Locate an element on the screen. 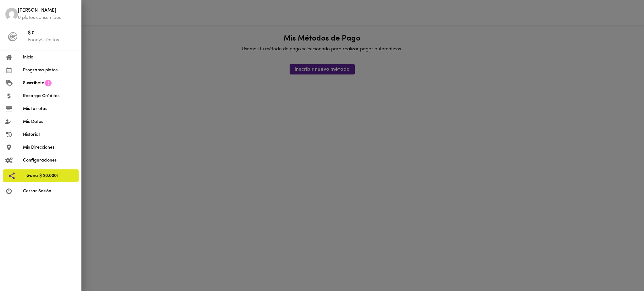 The image size is (644, 291). span: Programa platos is located at coordinates (50, 70).